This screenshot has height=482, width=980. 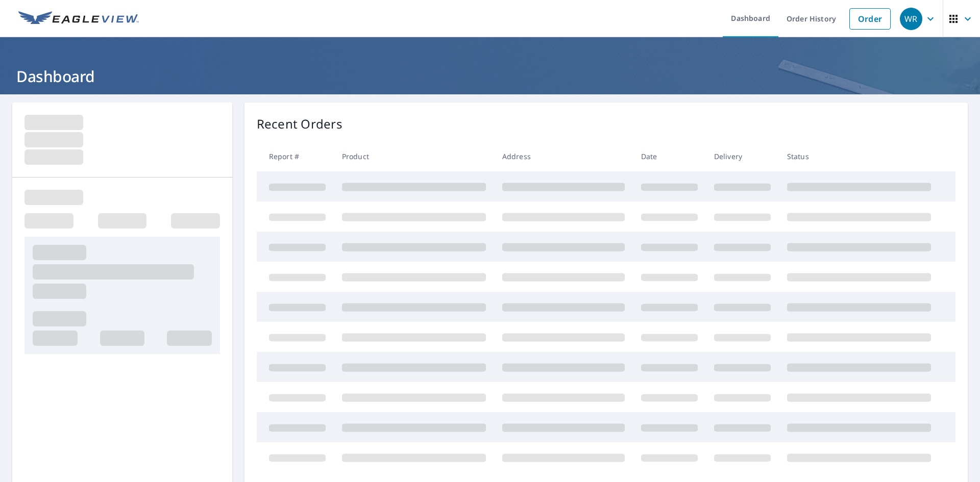 What do you see at coordinates (563, 156) in the screenshot?
I see `th: Address` at bounding box center [563, 156].